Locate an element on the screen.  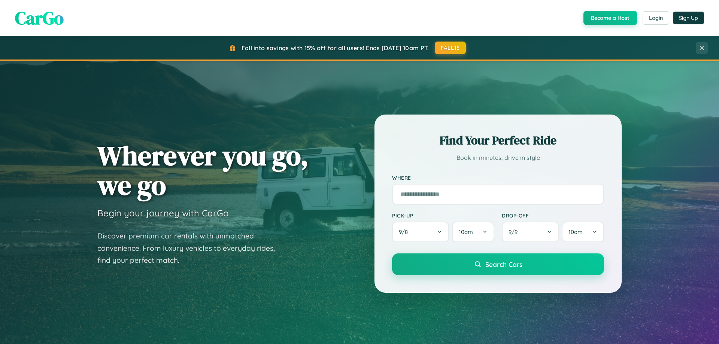
button: Become a Host is located at coordinates (610, 18).